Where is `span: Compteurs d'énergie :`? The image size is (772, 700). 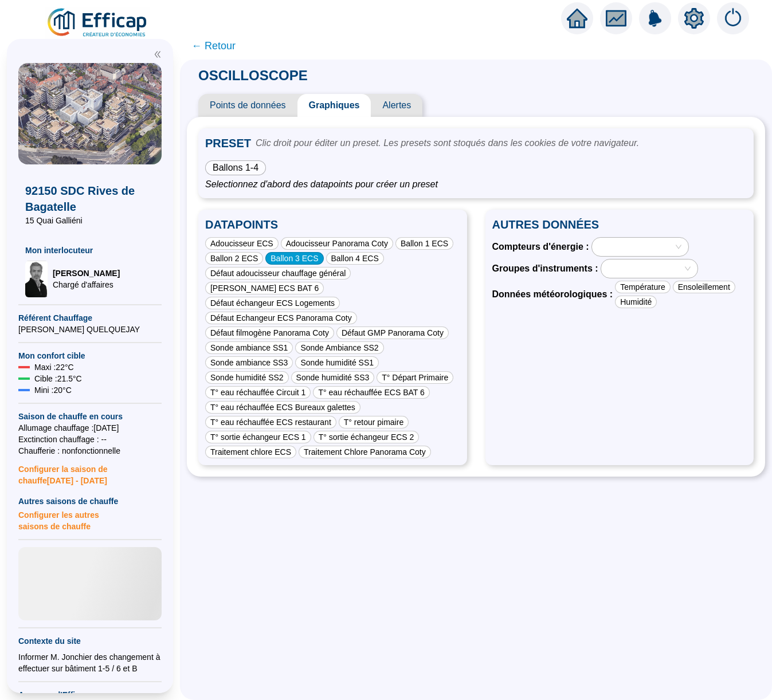
span: Compteurs d'énergie : is located at coordinates (540, 247).